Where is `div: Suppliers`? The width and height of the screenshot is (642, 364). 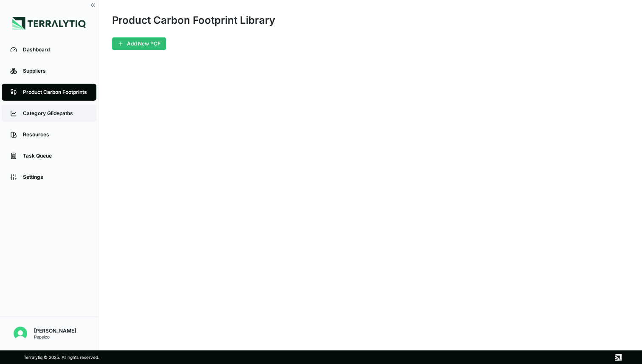 div: Suppliers is located at coordinates (55, 71).